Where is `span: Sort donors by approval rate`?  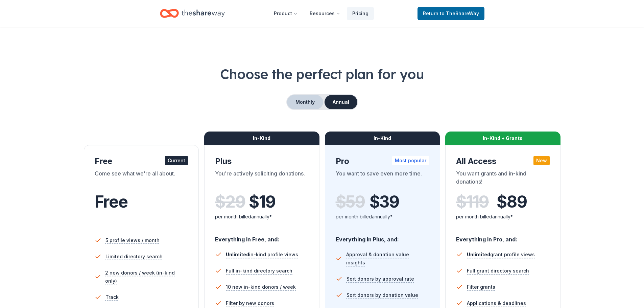 span: Sort donors by approval rate is located at coordinates (380, 279).